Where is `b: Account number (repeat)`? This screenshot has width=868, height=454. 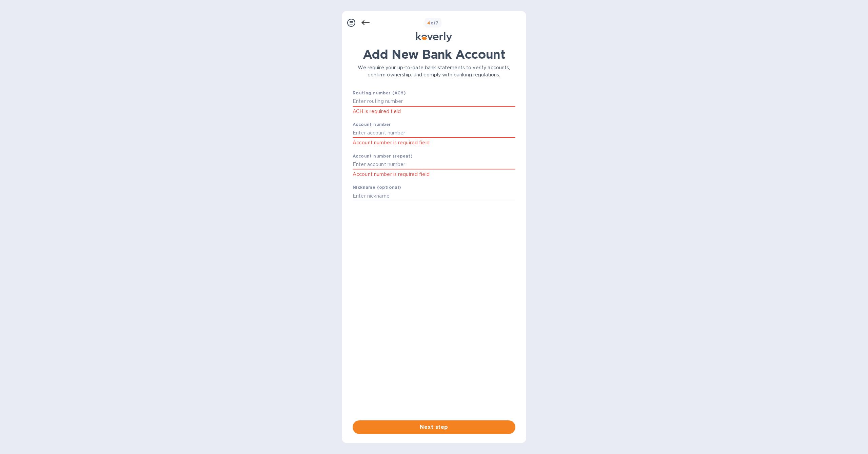
b: Account number (repeat) is located at coordinates (382, 156).